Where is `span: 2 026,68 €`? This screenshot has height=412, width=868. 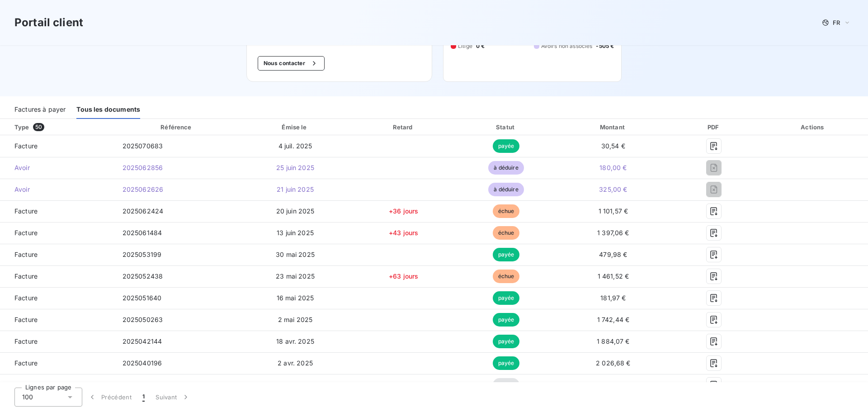
span: 2 026,68 € is located at coordinates (613, 363).